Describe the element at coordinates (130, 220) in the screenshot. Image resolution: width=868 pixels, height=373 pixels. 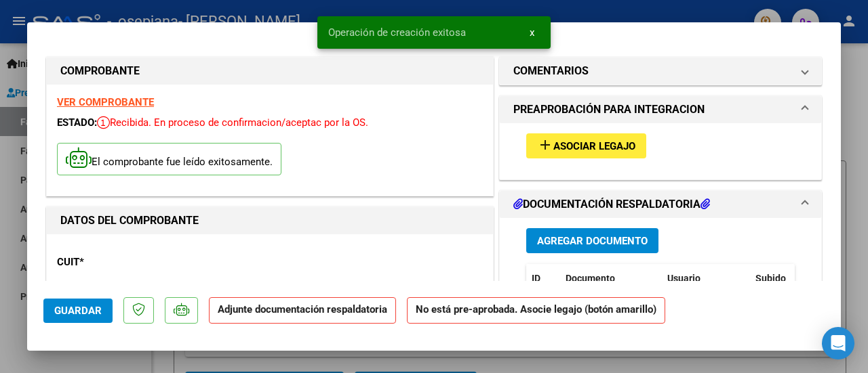
I see `strong: DATOS DEL COMPROBANTE` at that location.